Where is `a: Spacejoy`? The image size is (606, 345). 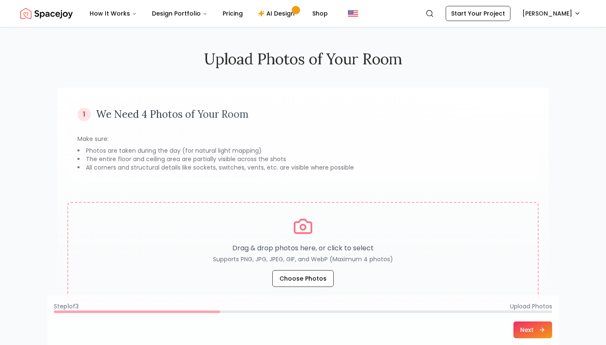
a: Spacejoy is located at coordinates (46, 13).